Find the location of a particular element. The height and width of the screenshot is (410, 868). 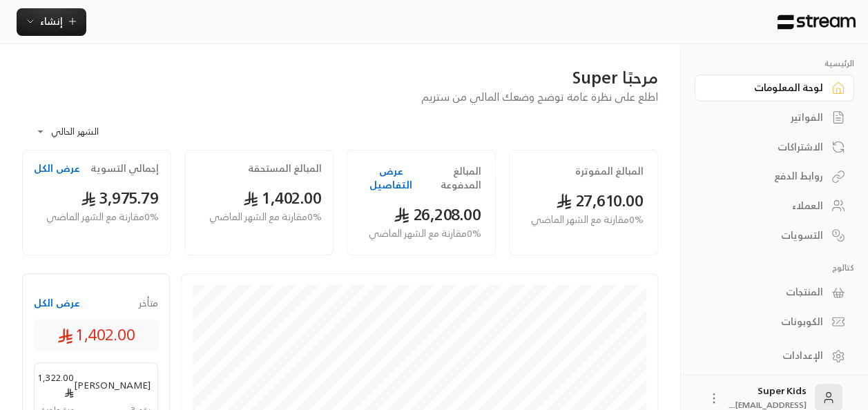

div: الإعدادات is located at coordinates (767, 355).